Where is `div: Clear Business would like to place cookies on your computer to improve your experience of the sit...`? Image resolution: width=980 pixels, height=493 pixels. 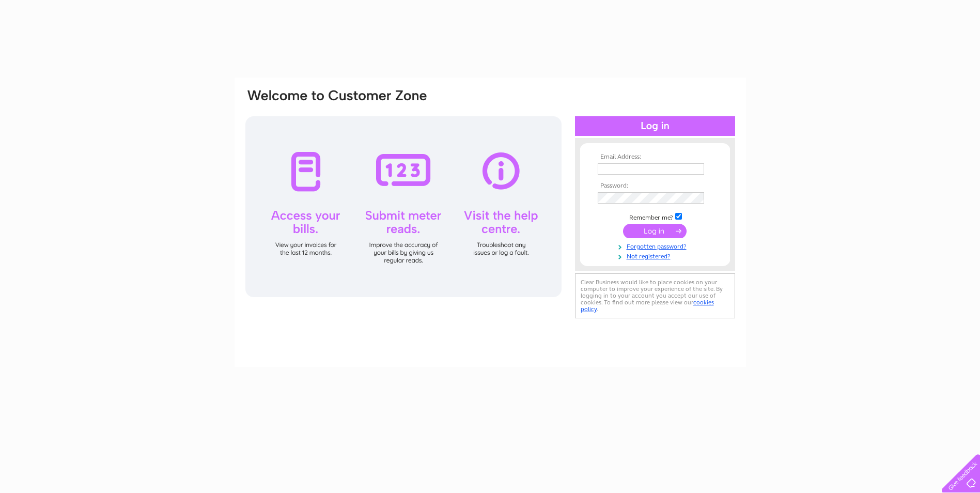
div: Clear Business would like to place cookies on your computer to improve your experience of the sit... is located at coordinates (655, 296).